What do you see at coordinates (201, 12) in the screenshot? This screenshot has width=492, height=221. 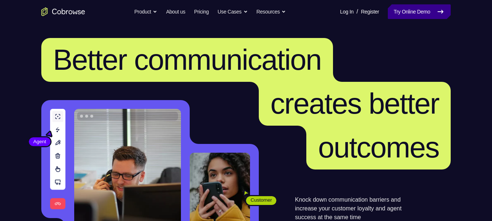 I see `a: Pricing` at bounding box center [201, 12].